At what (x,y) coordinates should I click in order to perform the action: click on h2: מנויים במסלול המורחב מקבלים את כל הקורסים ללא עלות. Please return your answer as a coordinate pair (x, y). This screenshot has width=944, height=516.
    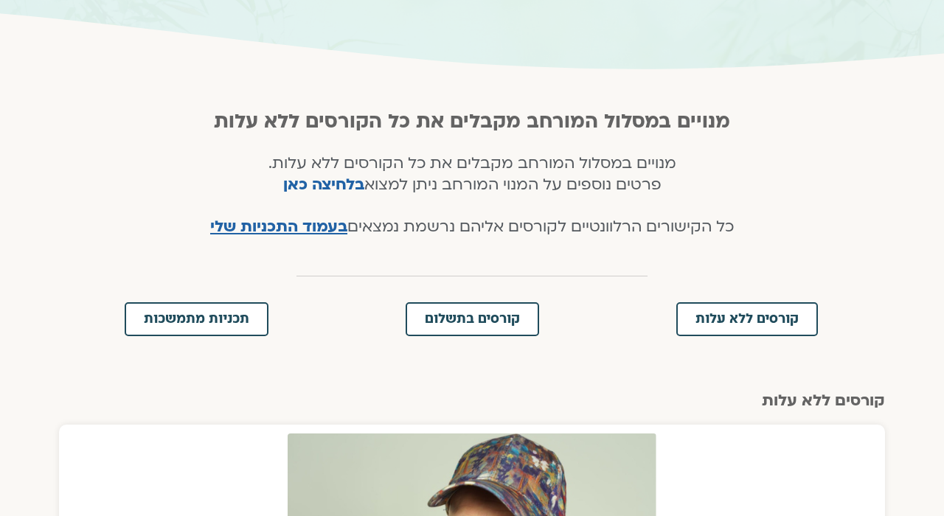
    Looking at the image, I should click on (472, 122).